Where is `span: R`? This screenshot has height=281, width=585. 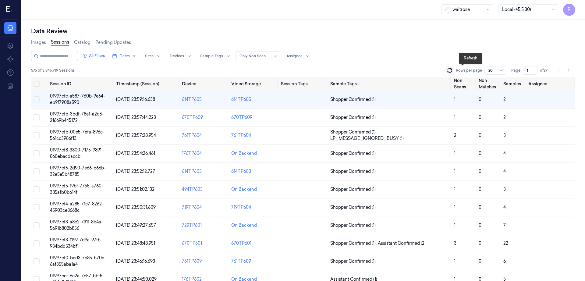
span: R is located at coordinates (569, 10).